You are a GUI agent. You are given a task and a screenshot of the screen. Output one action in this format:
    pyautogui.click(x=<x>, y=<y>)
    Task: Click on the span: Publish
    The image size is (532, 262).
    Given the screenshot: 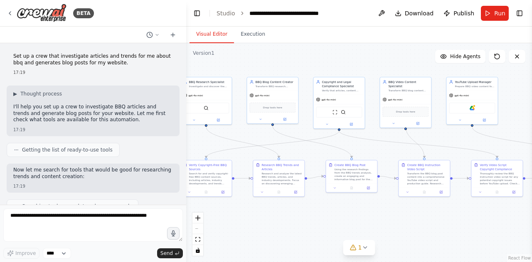 What is the action you would take?
    pyautogui.click(x=464, y=13)
    